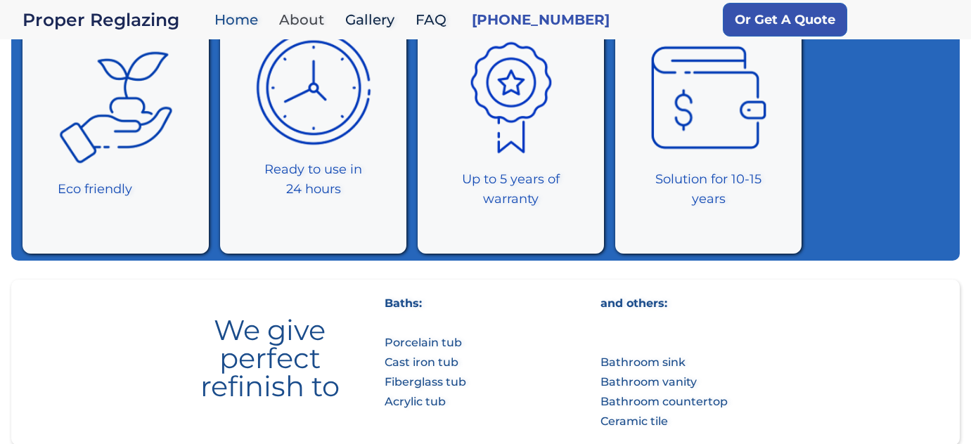  What do you see at coordinates (240, 20) in the screenshot?
I see `a: Home` at bounding box center [240, 20].